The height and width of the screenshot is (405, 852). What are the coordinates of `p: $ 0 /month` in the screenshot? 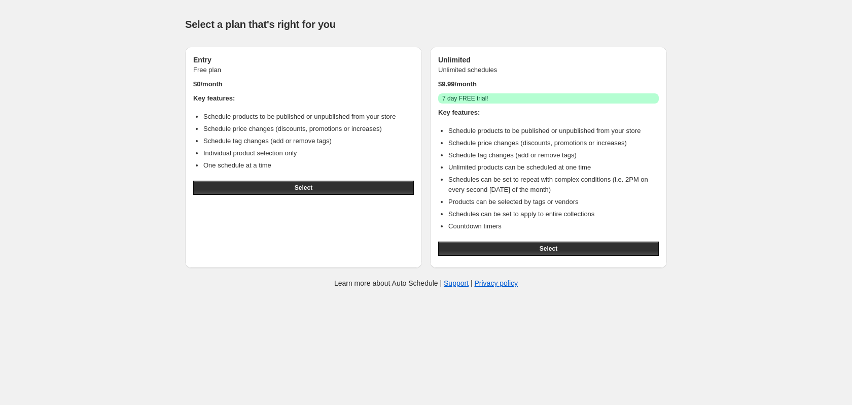 It's located at (303, 84).